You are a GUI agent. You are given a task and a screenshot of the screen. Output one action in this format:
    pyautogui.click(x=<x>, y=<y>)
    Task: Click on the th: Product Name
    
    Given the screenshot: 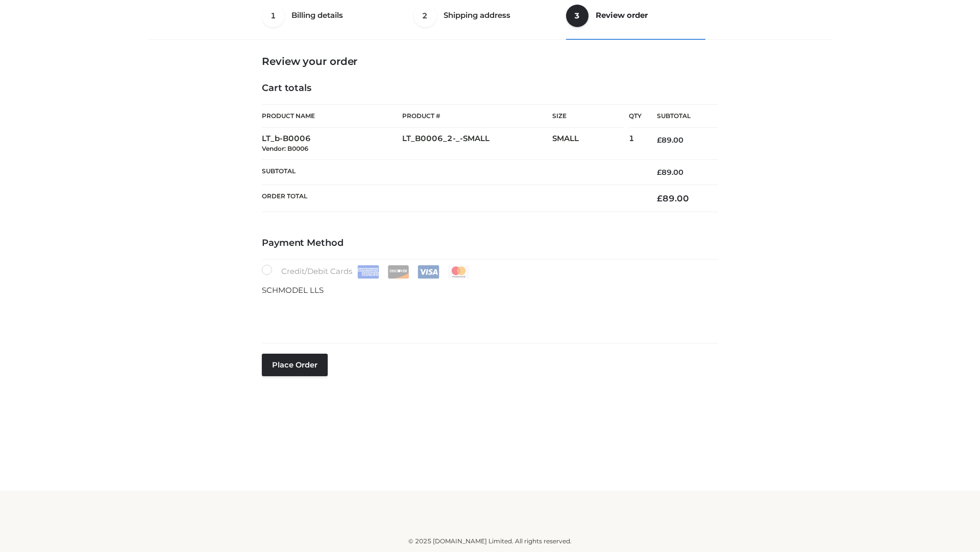 What is the action you would take?
    pyautogui.click(x=332, y=116)
    